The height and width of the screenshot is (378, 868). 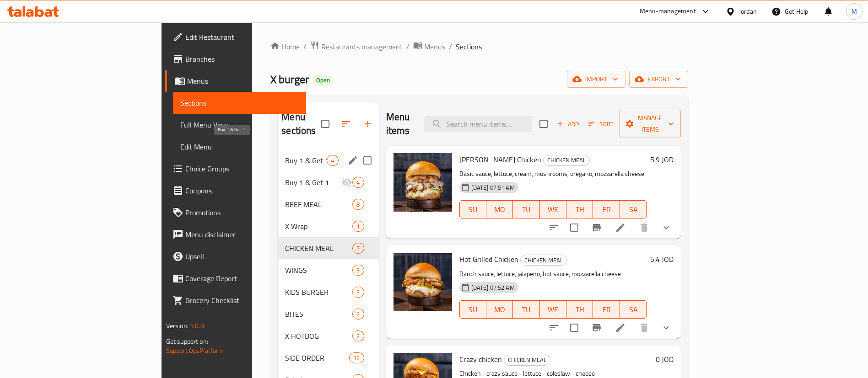 What do you see at coordinates (313, 182) in the screenshot?
I see `span: Buy 1 & Get 1` at bounding box center [313, 182].